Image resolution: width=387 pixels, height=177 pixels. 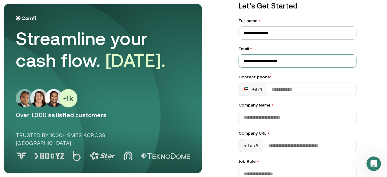 What do you see at coordinates (26, 18) in the screenshot?
I see `img: Logo` at bounding box center [26, 18].